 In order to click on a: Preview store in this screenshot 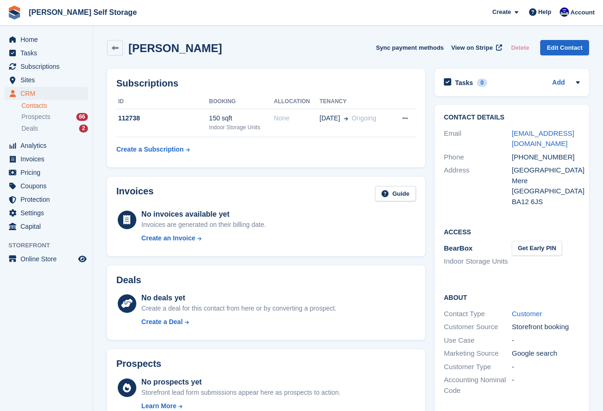, I will do `click(82, 259)`.